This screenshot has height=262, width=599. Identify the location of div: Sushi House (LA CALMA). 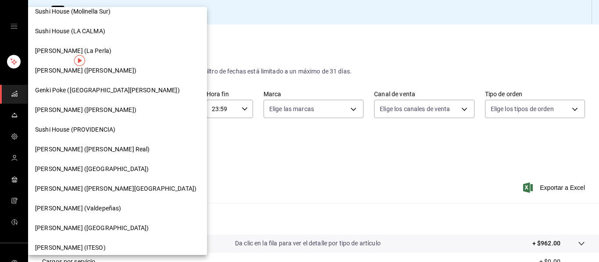
(117, 31).